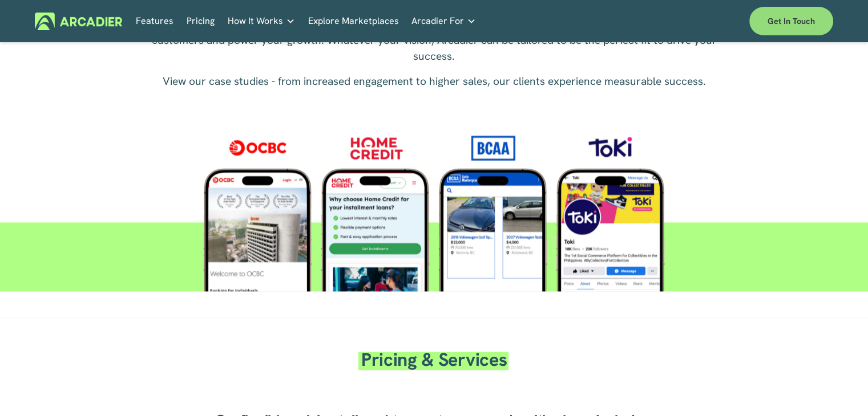 The height and width of the screenshot is (416, 868). I want to click on a: Features, so click(154, 21).